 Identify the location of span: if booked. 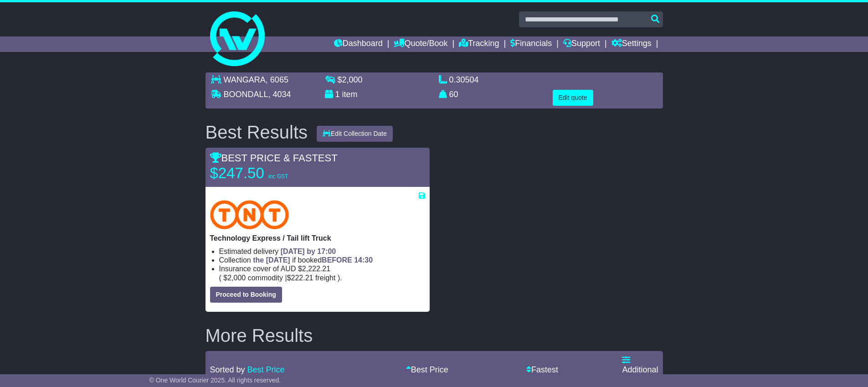
(312, 260).